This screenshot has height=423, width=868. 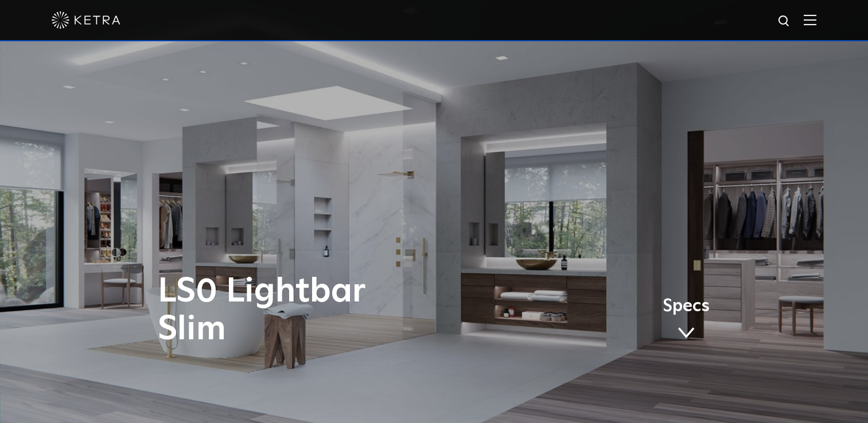 What do you see at coordinates (319, 311) in the screenshot?
I see `h1: LS0 Lightbar Slim` at bounding box center [319, 311].